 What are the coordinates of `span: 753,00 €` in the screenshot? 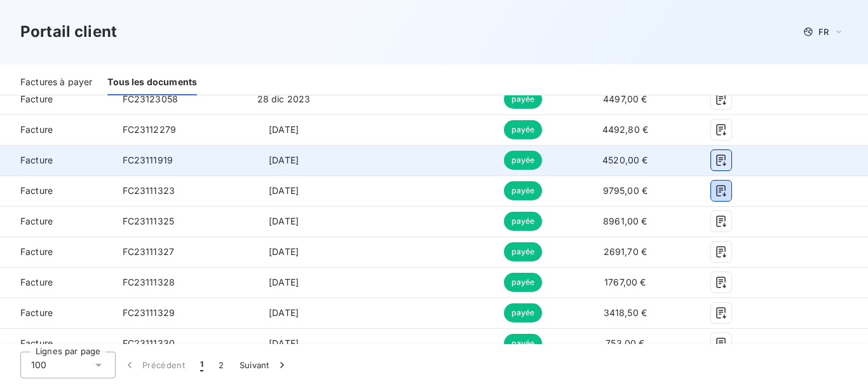 It's located at (624, 343).